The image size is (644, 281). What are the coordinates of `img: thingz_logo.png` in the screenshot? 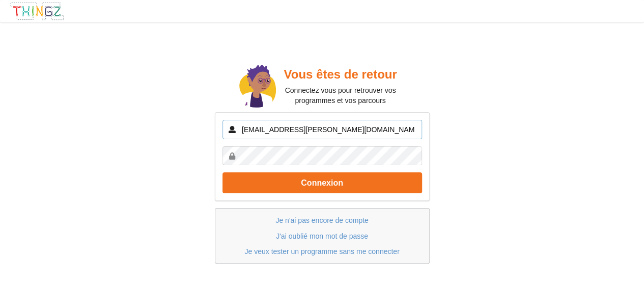 It's located at (37, 11).